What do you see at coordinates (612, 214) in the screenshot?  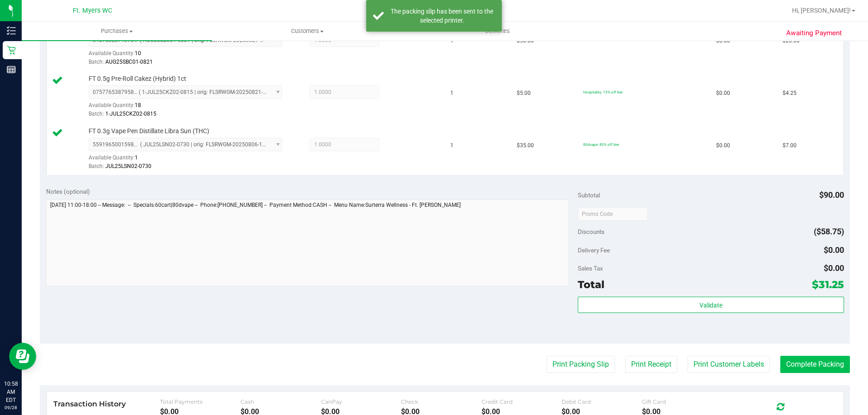 I see `input: Promo Code` at bounding box center [612, 214].